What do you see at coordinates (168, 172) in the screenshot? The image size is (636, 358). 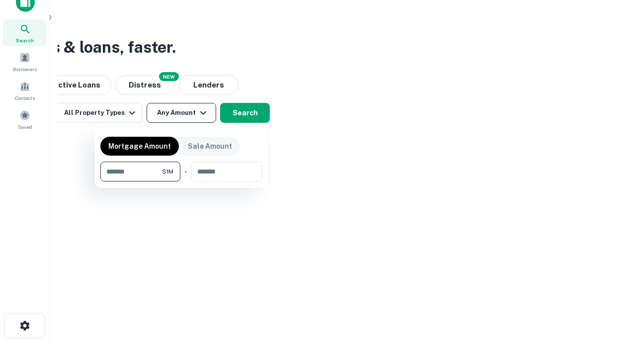 I see `span: $1M` at bounding box center [168, 172].